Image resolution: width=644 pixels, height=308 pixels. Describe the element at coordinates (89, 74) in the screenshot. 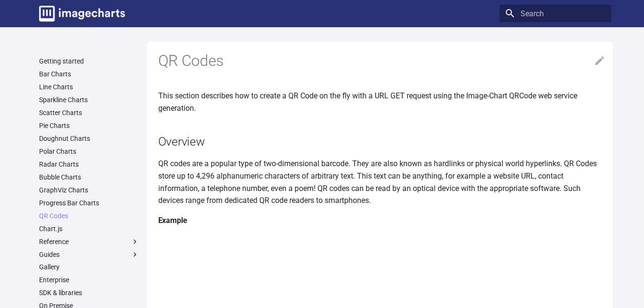

I see `a: Bar Charts` at that location.